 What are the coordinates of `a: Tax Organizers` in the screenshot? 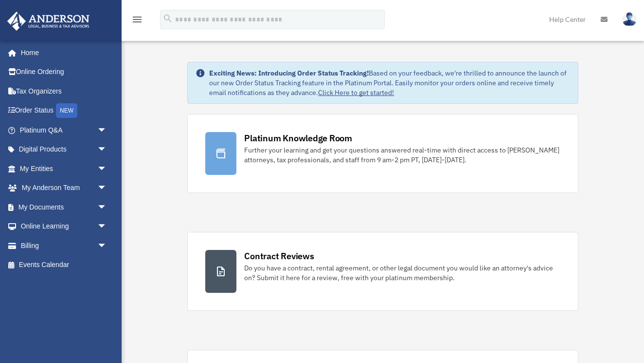 It's located at (64, 91).